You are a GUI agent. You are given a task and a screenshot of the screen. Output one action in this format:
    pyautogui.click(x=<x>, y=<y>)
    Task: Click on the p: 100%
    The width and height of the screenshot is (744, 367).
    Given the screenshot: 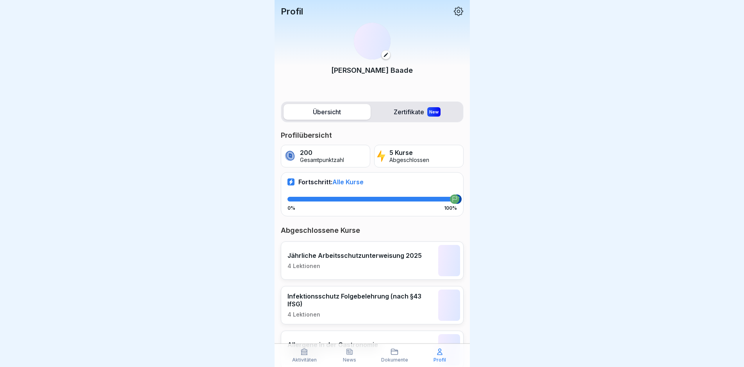 What is the action you would take?
    pyautogui.click(x=451, y=208)
    